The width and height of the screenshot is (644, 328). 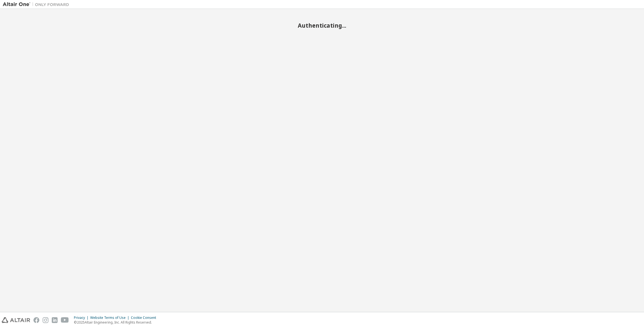 What do you see at coordinates (82, 318) in the screenshot?
I see `div: Privacy` at bounding box center [82, 318].